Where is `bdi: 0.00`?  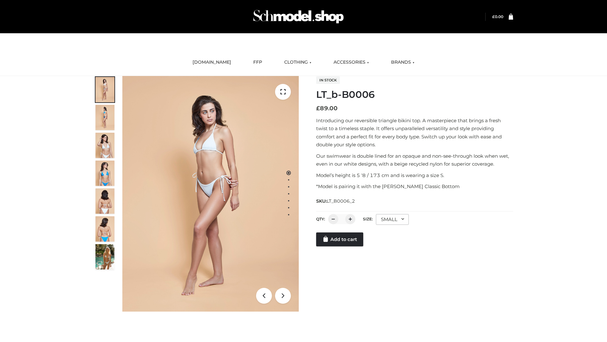 bdi: 0.00 is located at coordinates (498, 16).